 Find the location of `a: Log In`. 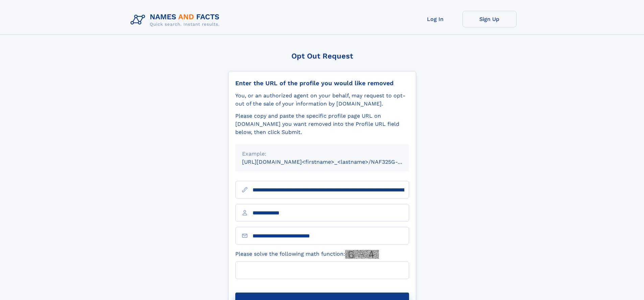

a: Log In is located at coordinates (435, 19).